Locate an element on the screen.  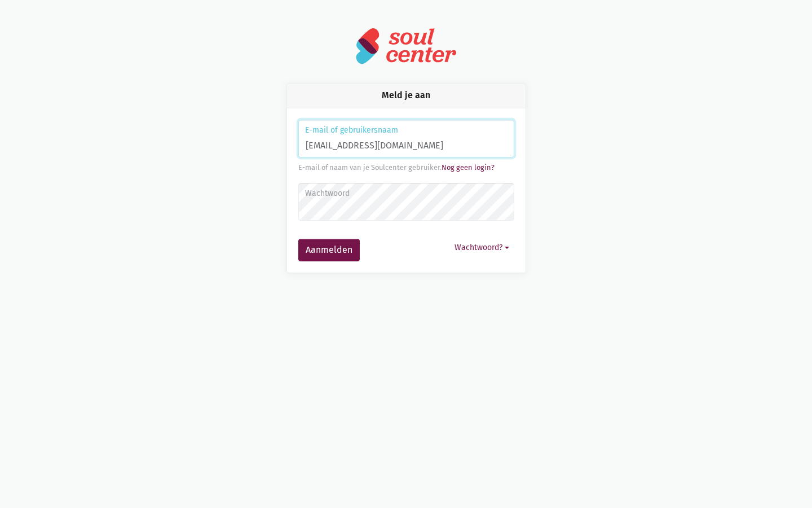
label: Wachtwoord is located at coordinates (406, 194).